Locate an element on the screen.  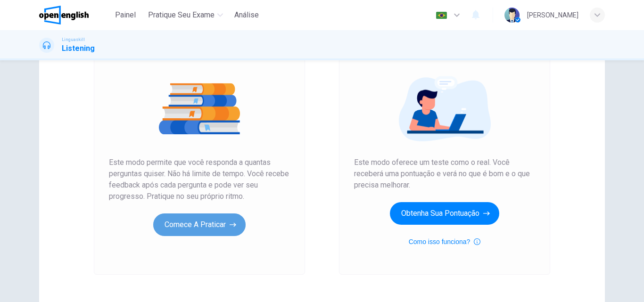
button: Painel is located at coordinates (125, 15).